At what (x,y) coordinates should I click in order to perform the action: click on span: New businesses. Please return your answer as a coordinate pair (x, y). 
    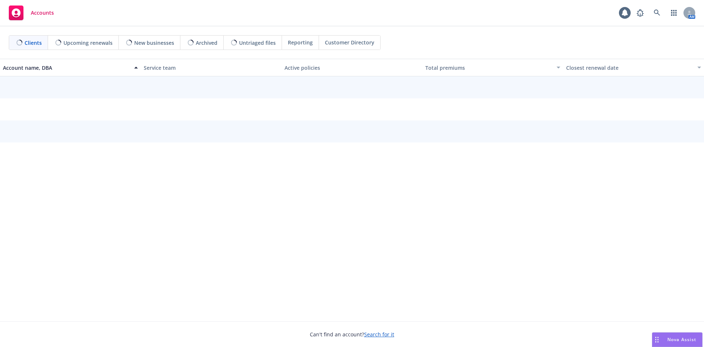
    Looking at the image, I should click on (154, 43).